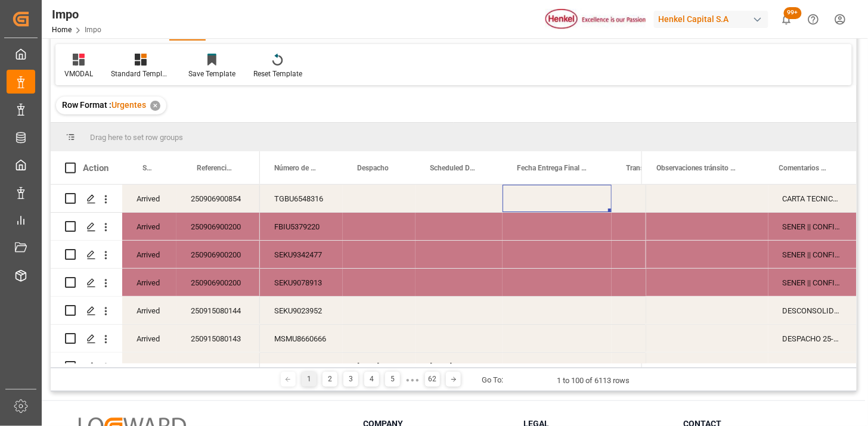 Image resolution: width=868 pixels, height=426 pixels. Describe the element at coordinates (711, 19) in the screenshot. I see `div: Henkel Capital S.A` at that location.